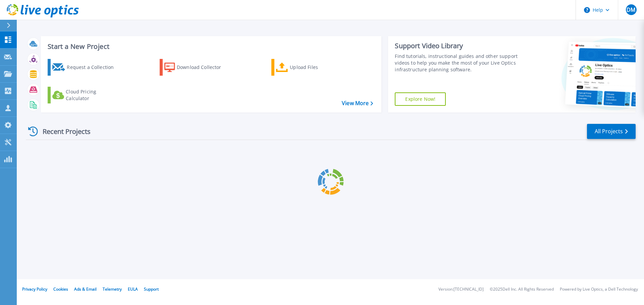 The image size is (644, 305). What do you see at coordinates (85, 289) in the screenshot?
I see `a: Ads & Email` at bounding box center [85, 289].